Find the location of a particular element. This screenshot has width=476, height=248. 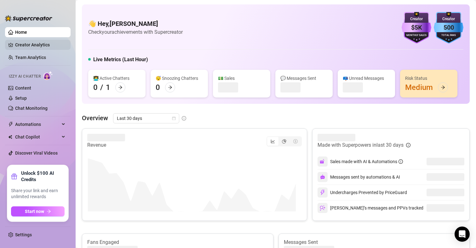

div: Total Fans is located at coordinates (449, 35).